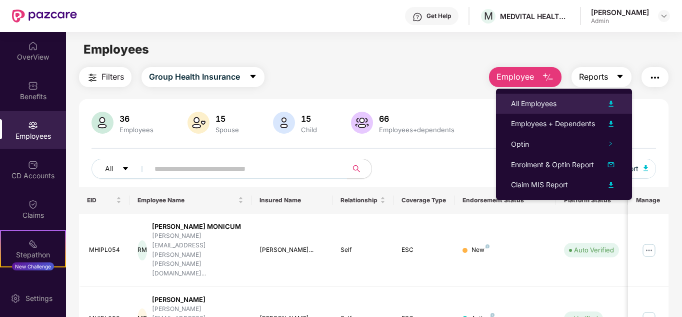 This screenshot has width=682, height=317. What do you see at coordinates (122, 169) in the screenshot?
I see `button: Allcaret-down` at bounding box center [122, 169].